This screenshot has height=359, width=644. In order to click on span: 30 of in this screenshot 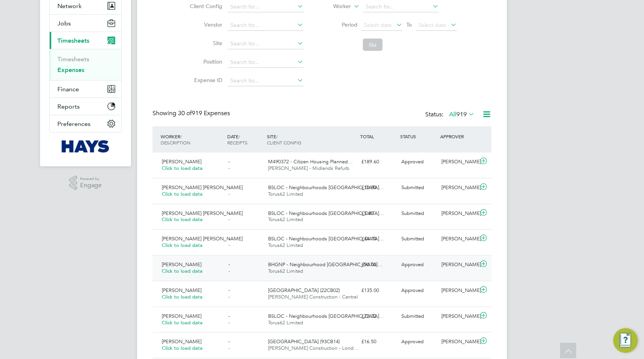, I will do `click(185, 113)`.